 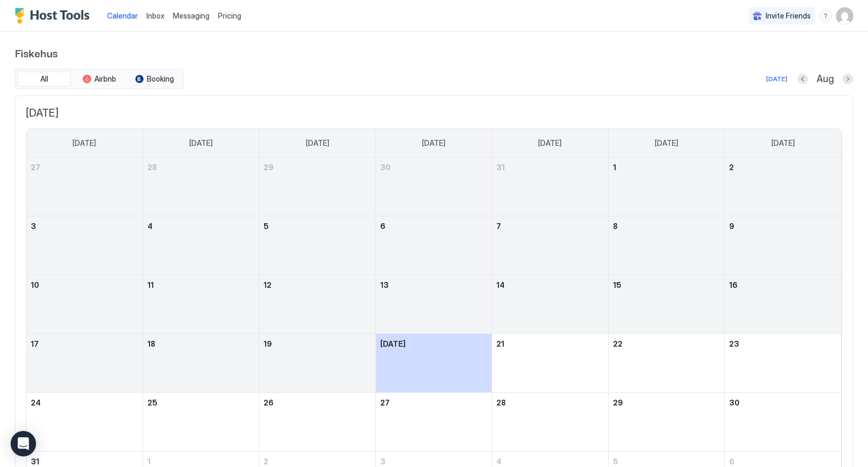 What do you see at coordinates (54, 16) in the screenshot?
I see `div: Host Tools Logo` at bounding box center [54, 16].